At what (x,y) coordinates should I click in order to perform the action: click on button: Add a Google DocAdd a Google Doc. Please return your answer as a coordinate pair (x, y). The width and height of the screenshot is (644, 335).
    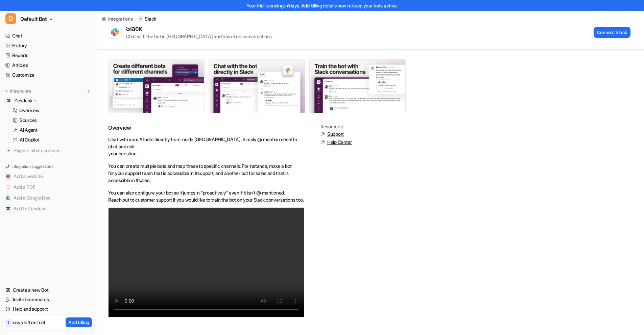
    Looking at the image, I should click on (48, 198).